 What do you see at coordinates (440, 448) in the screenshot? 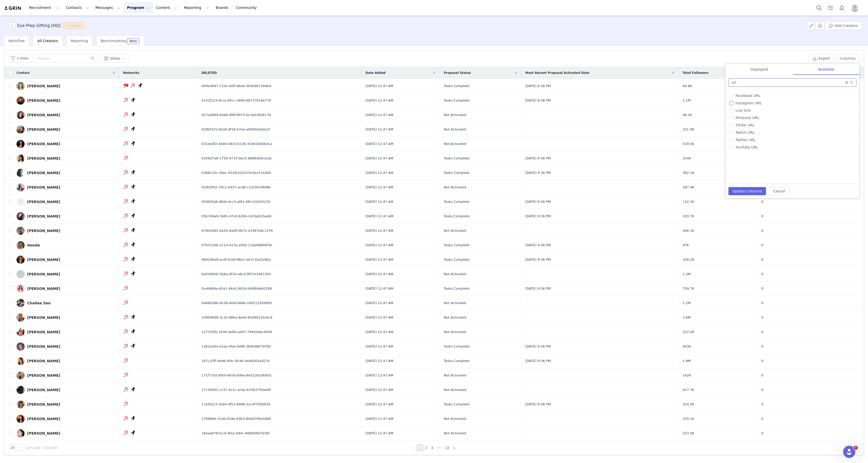
I see `li: Next 3 Pages` at bounding box center [440, 448].